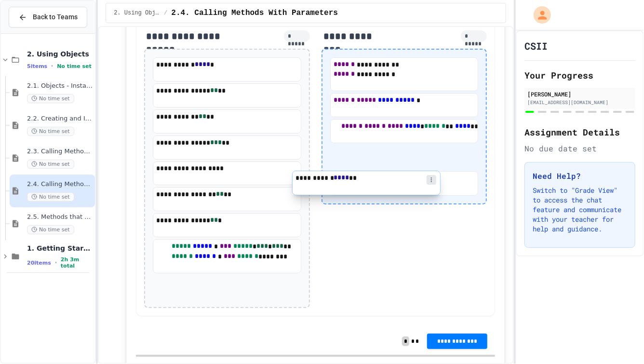 The image size is (644, 364). What do you see at coordinates (60, 118) in the screenshot?
I see `span: 2.2. Creating and Initializing Objects: Constructors` at bounding box center [60, 118].